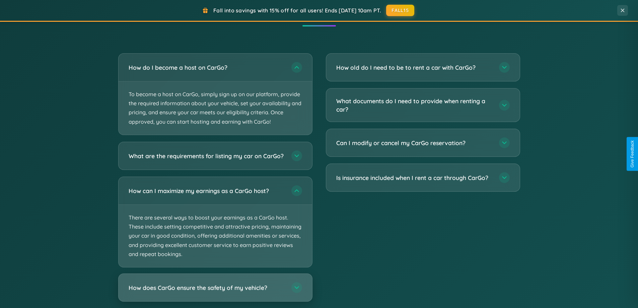  Describe the element at coordinates (414, 143) in the screenshot. I see `h3: Can I modify or cancel my CarGo reservation?` at that location.